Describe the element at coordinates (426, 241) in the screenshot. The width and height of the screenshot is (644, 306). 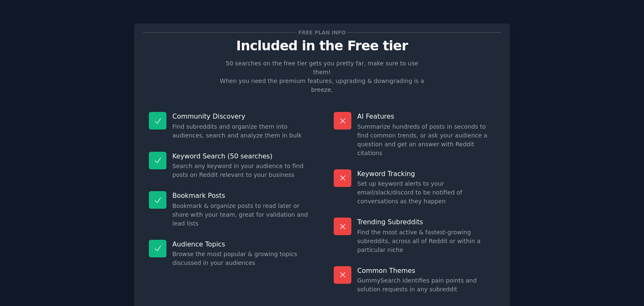
I see `dd: Find the most active & fastest-growing subreddits, across all of Reddit or within a particular niche` at that location.